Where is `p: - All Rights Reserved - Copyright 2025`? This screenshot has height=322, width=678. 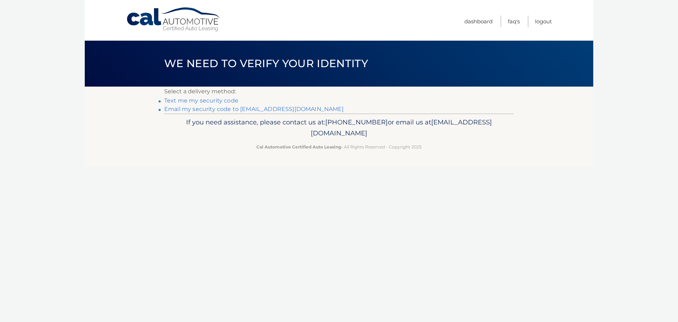
p: - All Rights Reserved - Copyright 2025 is located at coordinates (339, 147).